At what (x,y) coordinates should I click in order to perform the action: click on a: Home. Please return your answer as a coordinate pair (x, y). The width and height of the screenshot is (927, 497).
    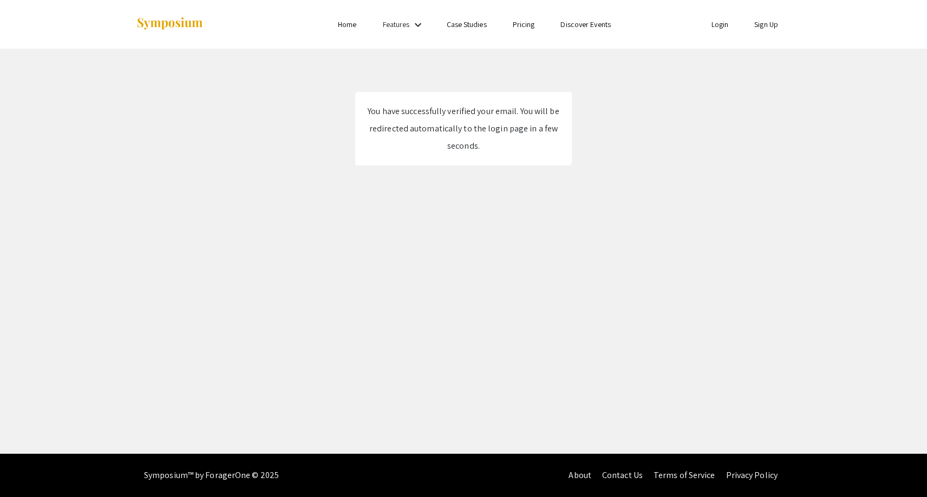
    Looking at the image, I should click on (347, 24).